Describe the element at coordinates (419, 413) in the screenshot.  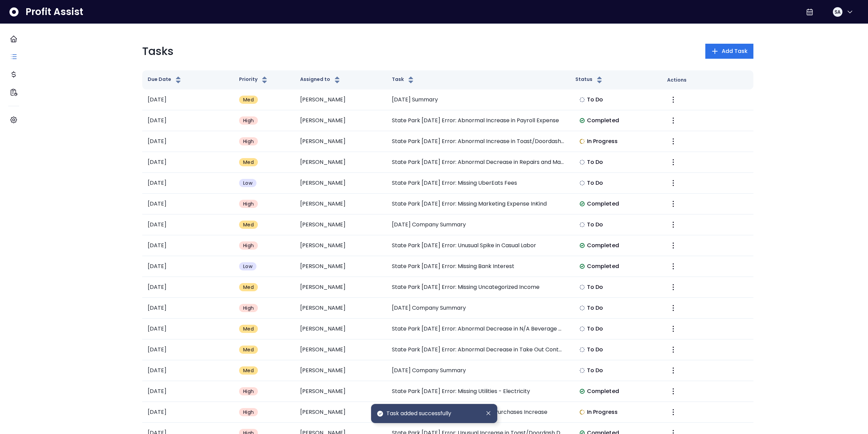
I see `span: Task added successfully` at that location.